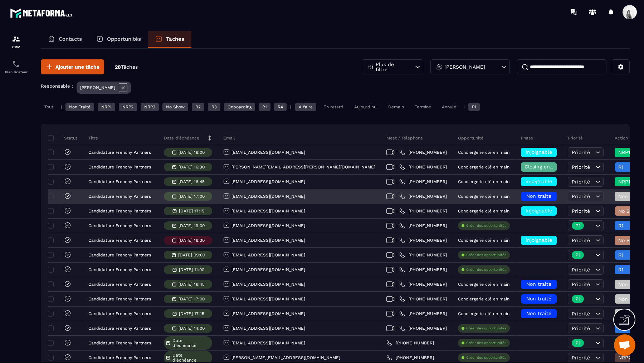  I want to click on div: P1, so click(474, 107).